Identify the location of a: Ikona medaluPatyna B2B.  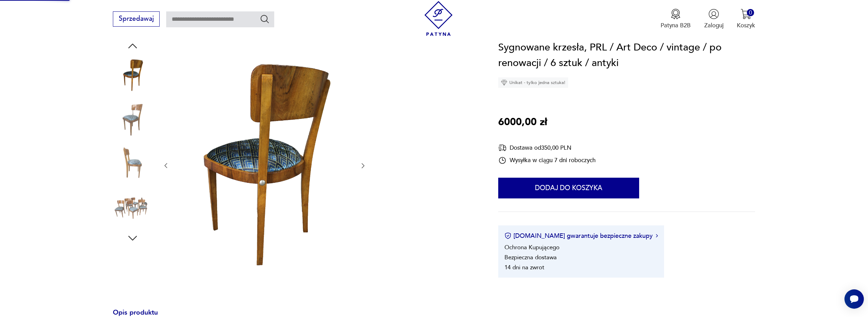
(675, 19).